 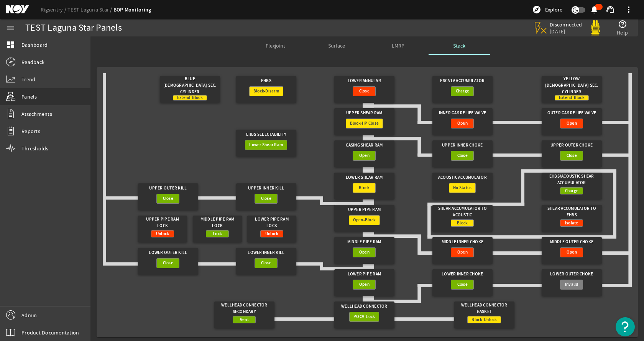 I want to click on span: Block-Unlock, so click(x=484, y=320).